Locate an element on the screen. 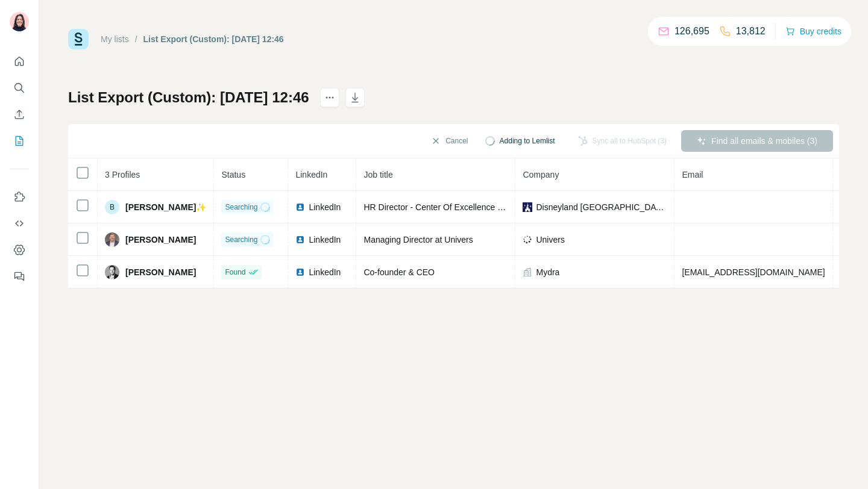 This screenshot has width=868, height=489. button: Buy credits is located at coordinates (813, 31).